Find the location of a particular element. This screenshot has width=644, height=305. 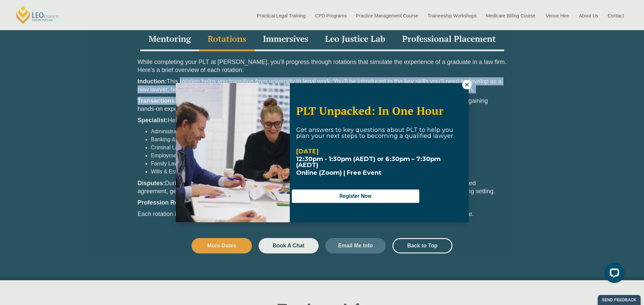

img: Woman in yellow blouse holding folders looking to the right and smiling is located at coordinates (233, 152).